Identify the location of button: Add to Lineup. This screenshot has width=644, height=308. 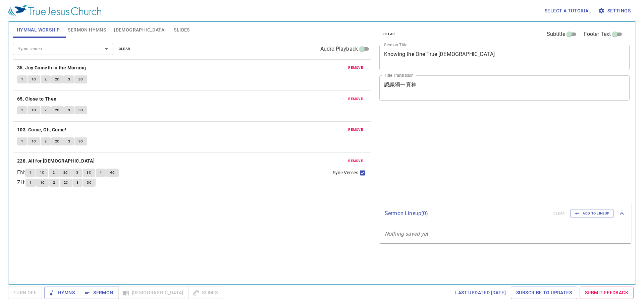
(592, 214).